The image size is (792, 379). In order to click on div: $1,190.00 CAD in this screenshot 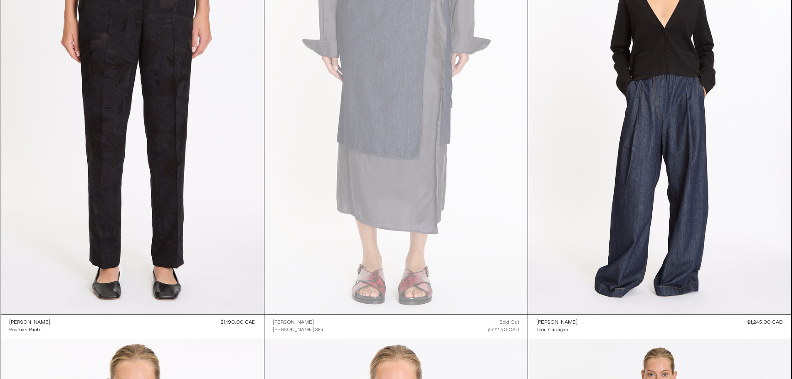, I will do `click(238, 322)`.